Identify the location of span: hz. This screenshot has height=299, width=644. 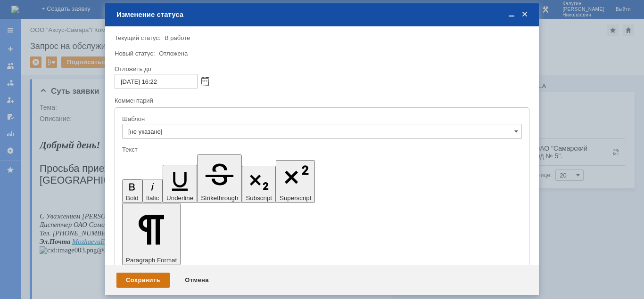
(74, 120).